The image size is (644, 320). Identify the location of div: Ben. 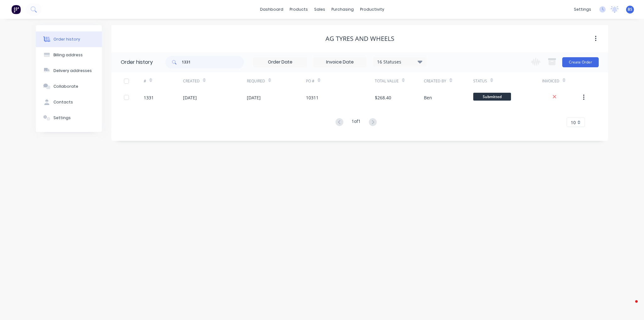
(428, 98).